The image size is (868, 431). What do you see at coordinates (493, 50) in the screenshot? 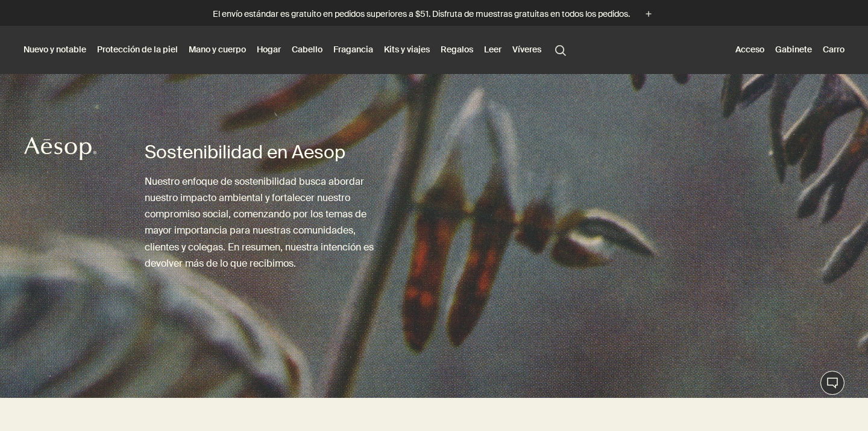
I see `a: Leer` at bounding box center [493, 50].